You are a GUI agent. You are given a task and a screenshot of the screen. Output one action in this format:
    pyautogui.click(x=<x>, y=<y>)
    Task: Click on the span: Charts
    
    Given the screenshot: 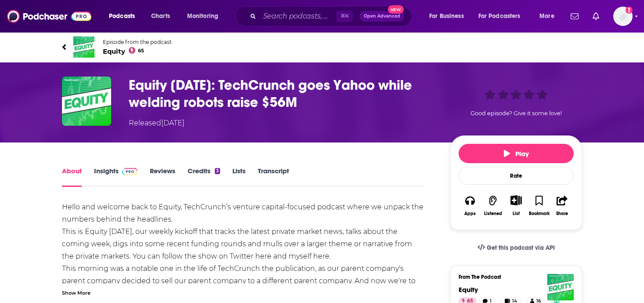 What is the action you would take?
    pyautogui.click(x=160, y=16)
    